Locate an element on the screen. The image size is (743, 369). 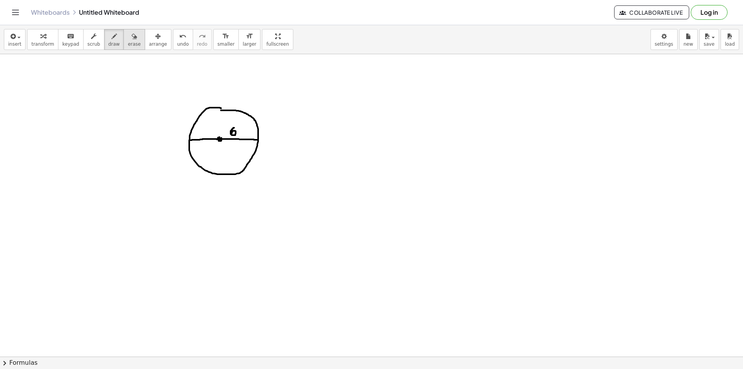
button: erase is located at coordinates (134, 39).